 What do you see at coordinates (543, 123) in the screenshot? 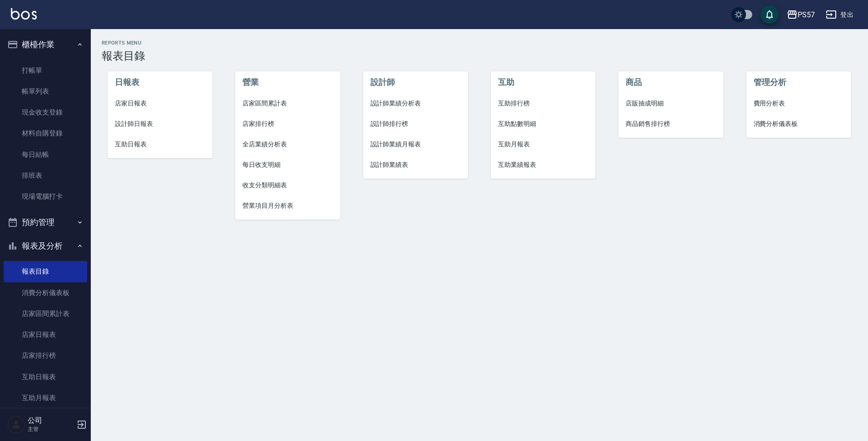
I see `a: 互助點數明細` at bounding box center [543, 123].